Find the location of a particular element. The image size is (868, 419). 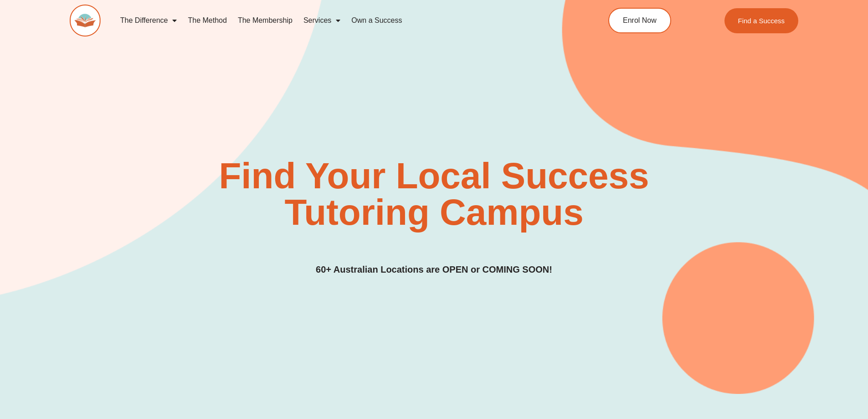

a: Services is located at coordinates (322, 20).